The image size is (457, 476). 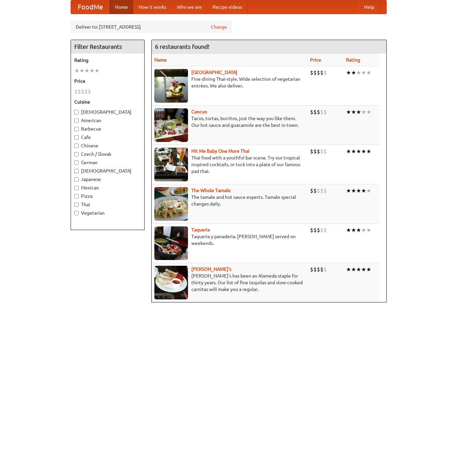 I want to click on label: Thai, so click(x=108, y=204).